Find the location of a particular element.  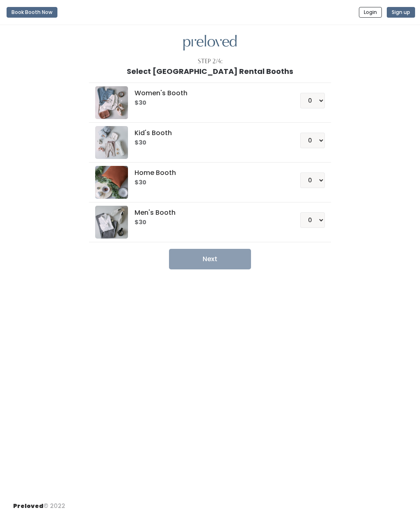

button: Sign up is located at coordinates (401, 12).